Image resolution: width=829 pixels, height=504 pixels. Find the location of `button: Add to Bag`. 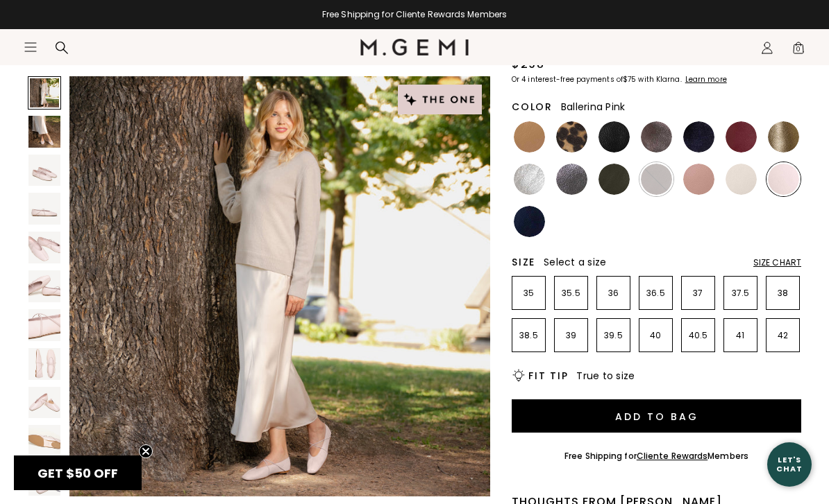

button: Add to Bag is located at coordinates (656, 416).